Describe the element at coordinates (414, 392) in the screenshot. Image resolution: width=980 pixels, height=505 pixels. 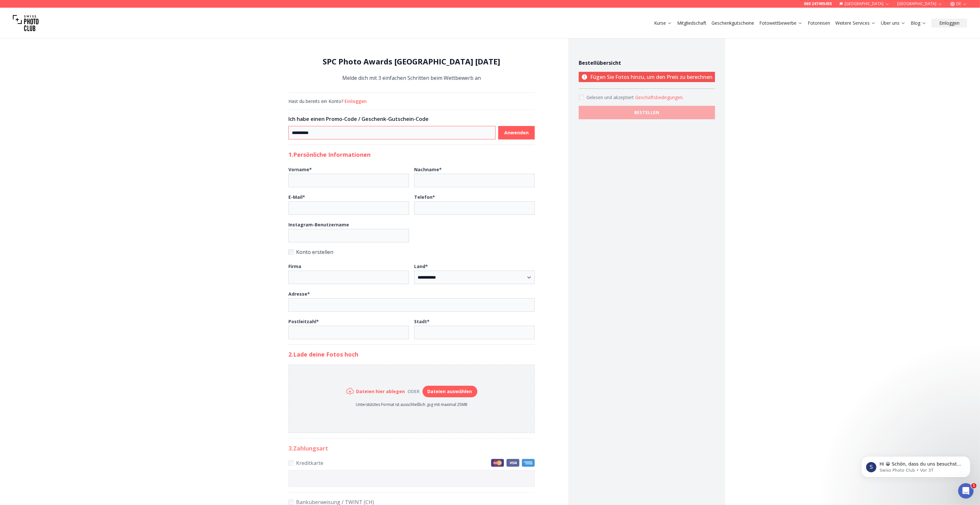
I see `div: oder` at that location.